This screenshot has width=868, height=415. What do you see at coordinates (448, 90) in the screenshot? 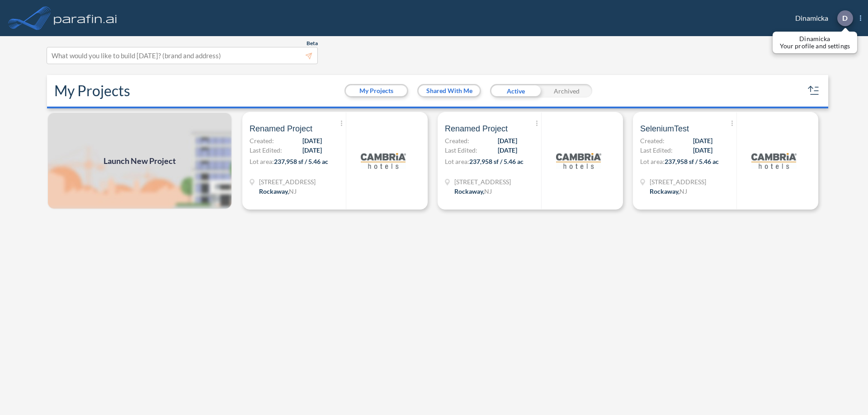
I see `button: Shared With Me` at bounding box center [448, 90].